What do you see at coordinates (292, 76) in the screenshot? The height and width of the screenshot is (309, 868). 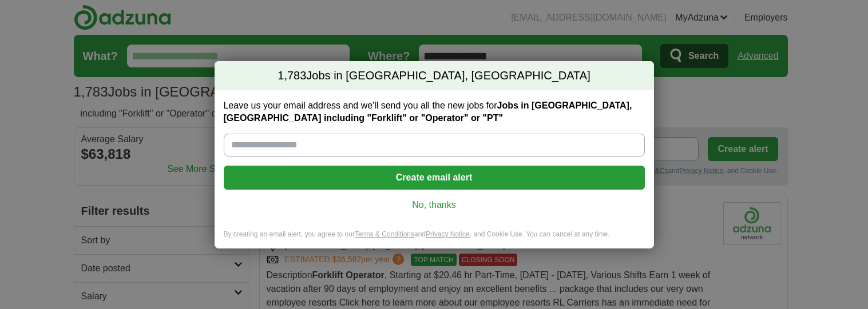 I see `span: 1,783` at bounding box center [292, 76].